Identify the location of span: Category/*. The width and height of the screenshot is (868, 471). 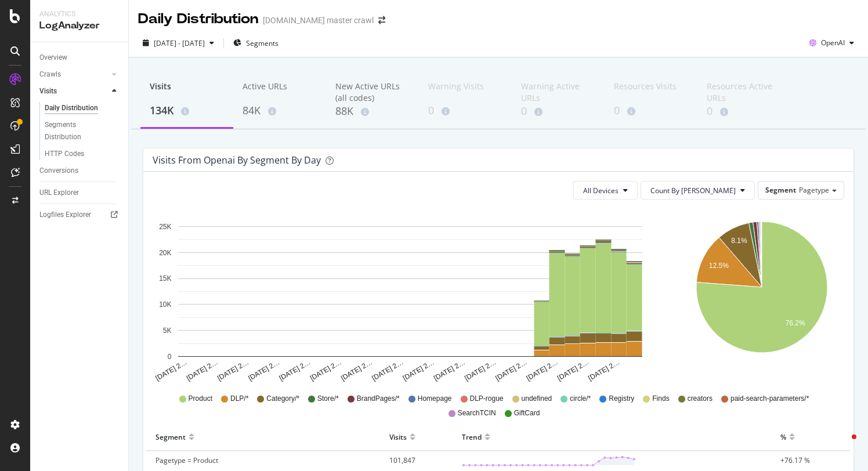
(283, 398).